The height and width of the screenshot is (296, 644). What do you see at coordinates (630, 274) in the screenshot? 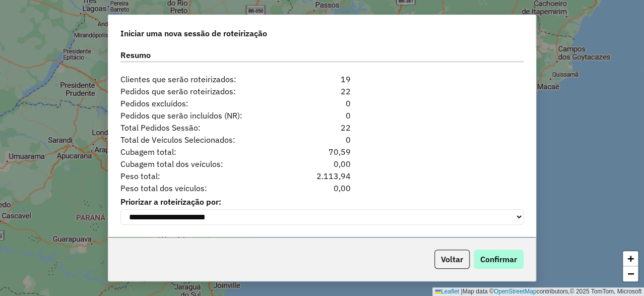
I see `a: Zoom out` at bounding box center [630, 274].